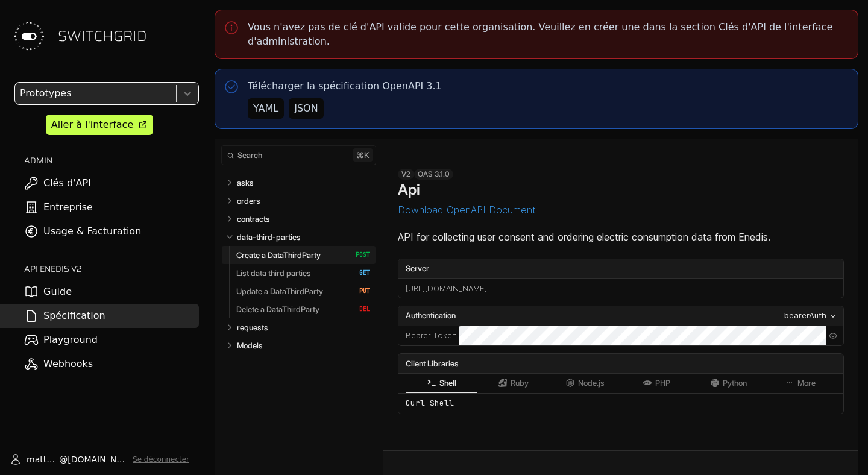 This screenshot has width=868, height=475. I want to click on a: requests, so click(304, 327).